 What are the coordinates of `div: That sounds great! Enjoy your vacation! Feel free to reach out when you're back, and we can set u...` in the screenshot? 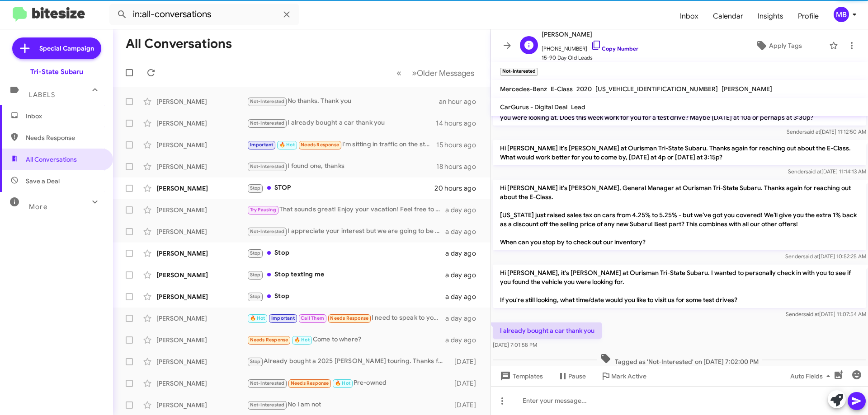 It's located at (346, 210).